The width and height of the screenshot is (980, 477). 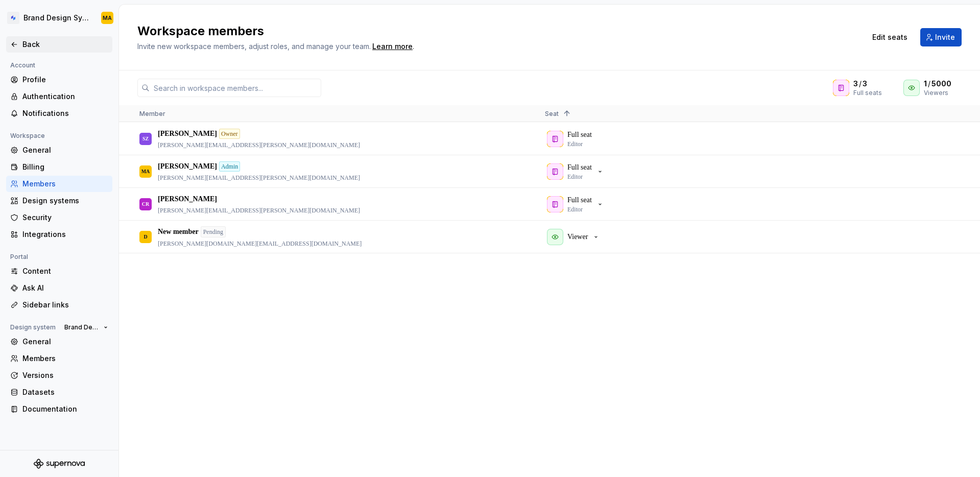 What do you see at coordinates (254, 46) in the screenshot?
I see `span: Invite new workspace members, adjust roles, and manage your team.` at bounding box center [254, 46].